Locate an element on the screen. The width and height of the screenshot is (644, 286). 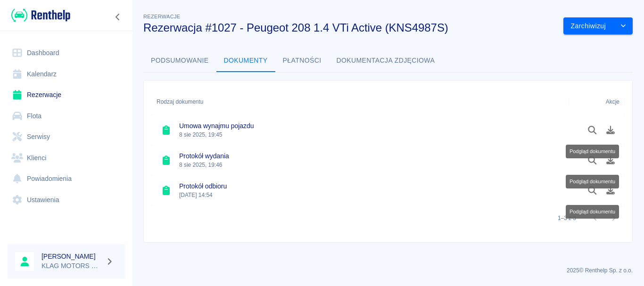
p: 2025 © Renthelp Sp. z o.o. is located at coordinates (388, 270).